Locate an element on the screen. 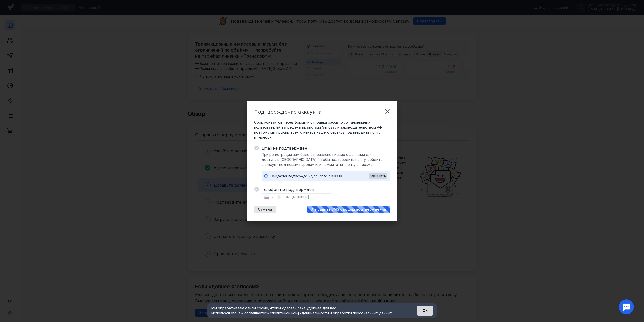 This screenshot has height=322, width=644. a: политикой конфиденциальности и обработки персональных данных is located at coordinates (332, 313).